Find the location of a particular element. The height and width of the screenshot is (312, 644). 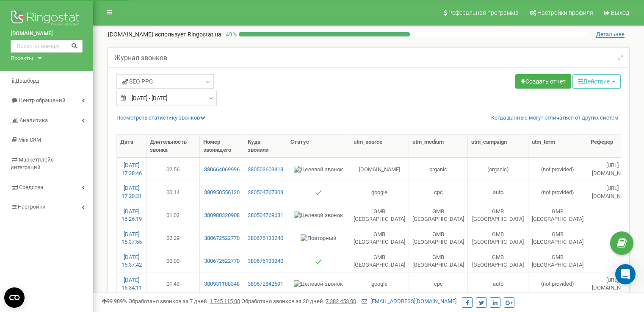

th: Номер звонящего is located at coordinates (222, 146).